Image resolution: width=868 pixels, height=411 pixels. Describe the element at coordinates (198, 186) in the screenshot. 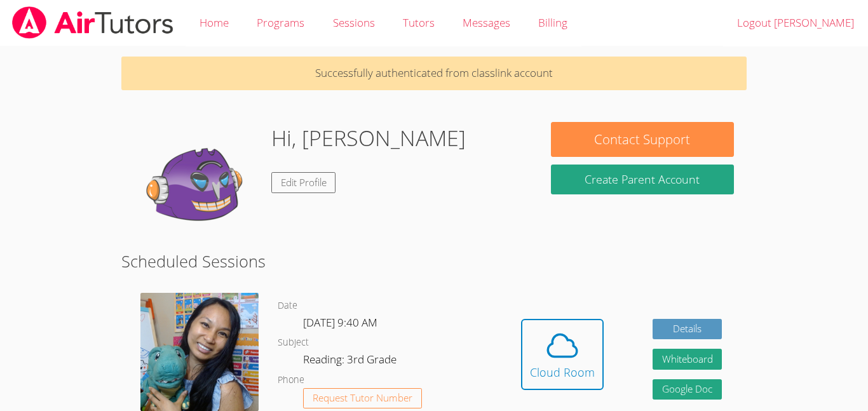

I see `img: default.png` at that location.